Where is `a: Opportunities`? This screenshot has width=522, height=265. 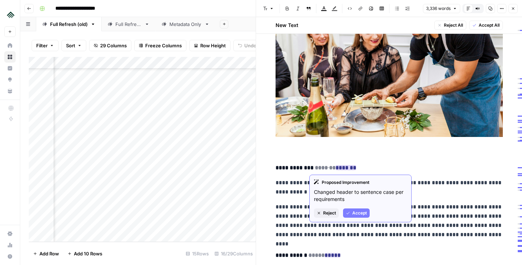
a: Opportunities is located at coordinates (10, 80).